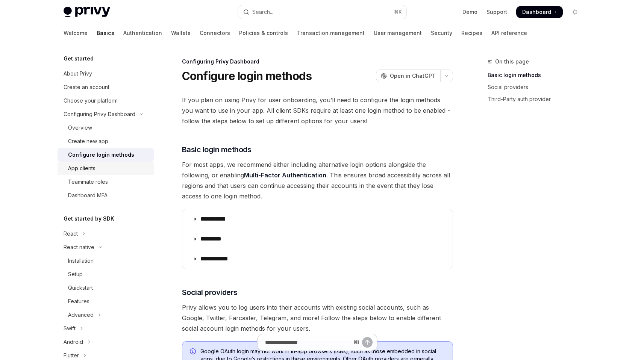 Image resolution: width=644 pixels, height=360 pixels. What do you see at coordinates (105, 33) in the screenshot?
I see `a: Basics` at bounding box center [105, 33].